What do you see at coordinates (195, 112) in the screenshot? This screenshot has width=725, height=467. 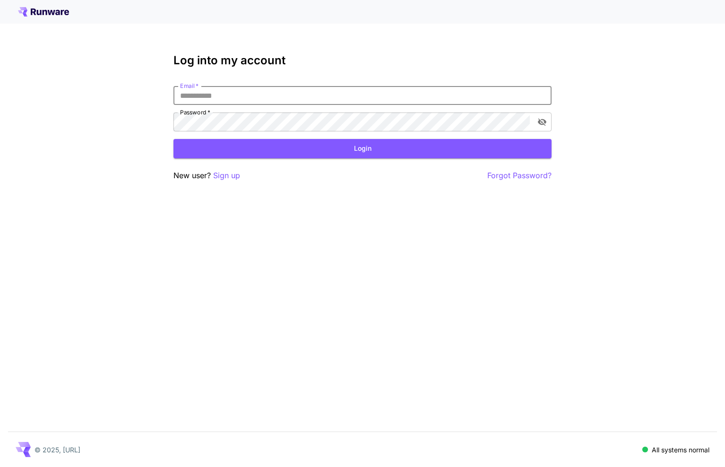 I see `label: Password` at bounding box center [195, 112].